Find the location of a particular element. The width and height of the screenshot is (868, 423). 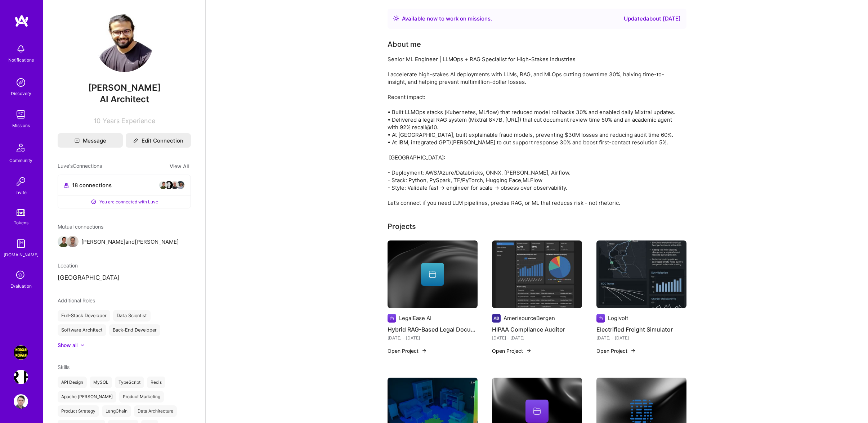

button: View All is located at coordinates (179, 166).